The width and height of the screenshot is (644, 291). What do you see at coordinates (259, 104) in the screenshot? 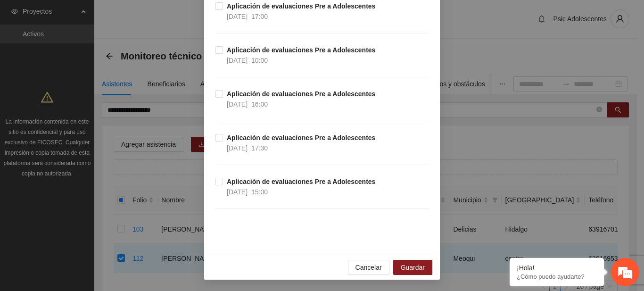
I see `span: 16:00` at bounding box center [259, 104].